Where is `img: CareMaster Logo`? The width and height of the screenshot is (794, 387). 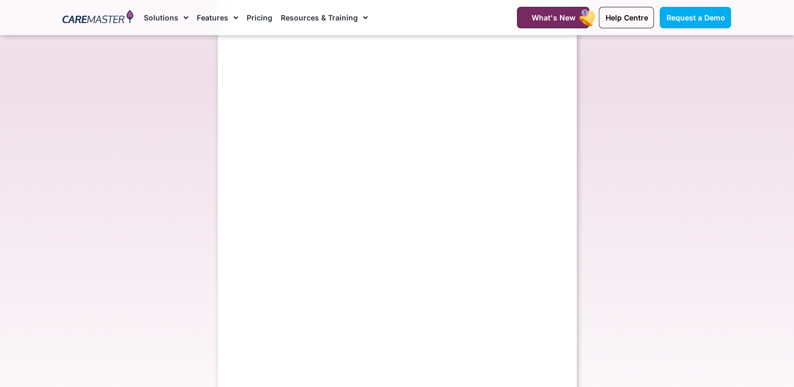 img: CareMaster Logo is located at coordinates (98, 18).